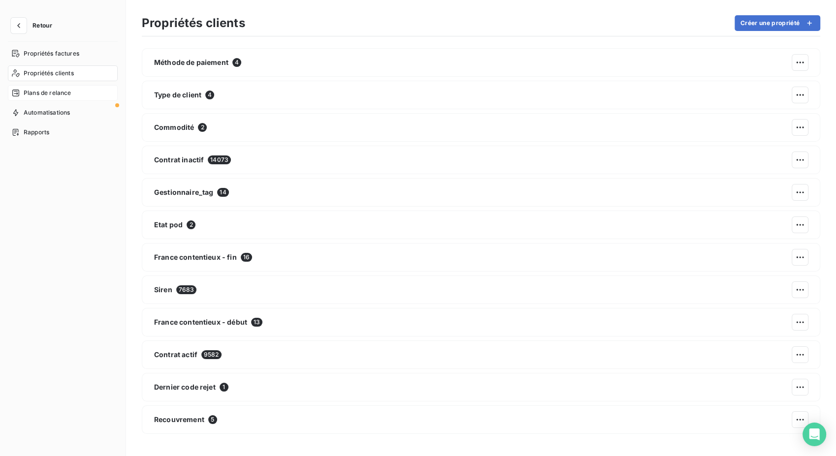  Describe the element at coordinates (200, 323) in the screenshot. I see `span: France contentieux - début` at that location.